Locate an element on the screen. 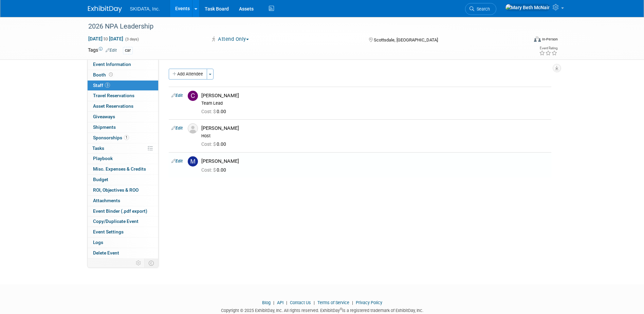  span: (3 days) is located at coordinates (132, 39).